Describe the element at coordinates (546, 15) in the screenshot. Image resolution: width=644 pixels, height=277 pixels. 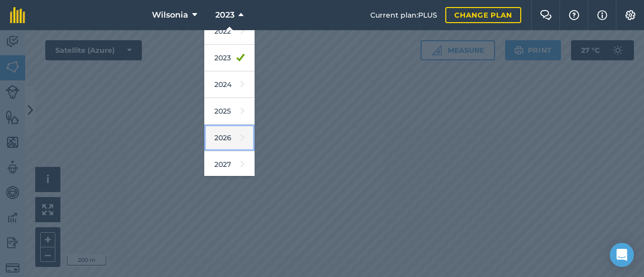
I see `img: Two speech bubbles overlapping with the left bubble in the forefront` at that location.